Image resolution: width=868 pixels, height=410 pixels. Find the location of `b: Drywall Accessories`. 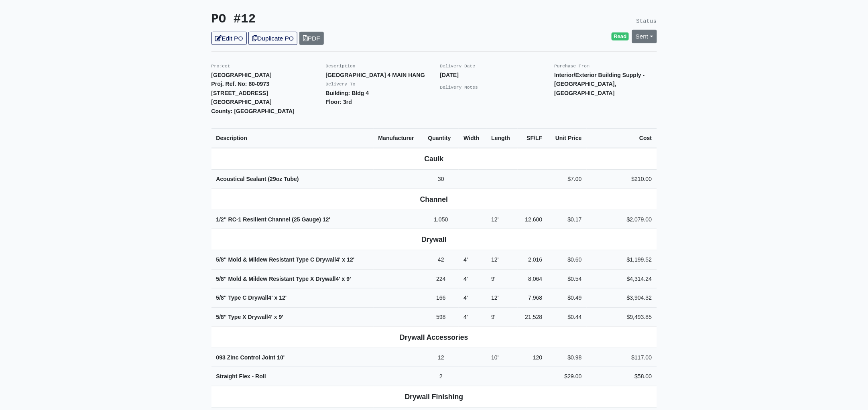

b: Drywall Accessories is located at coordinates (434, 338).